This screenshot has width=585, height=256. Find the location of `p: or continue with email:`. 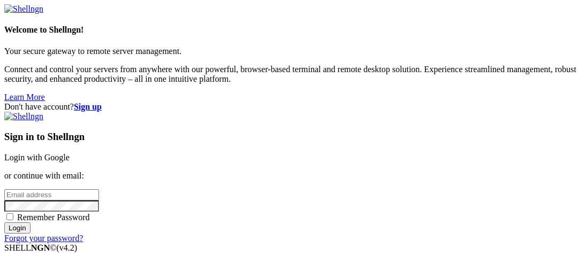

p: or continue with email: is located at coordinates (292, 176).